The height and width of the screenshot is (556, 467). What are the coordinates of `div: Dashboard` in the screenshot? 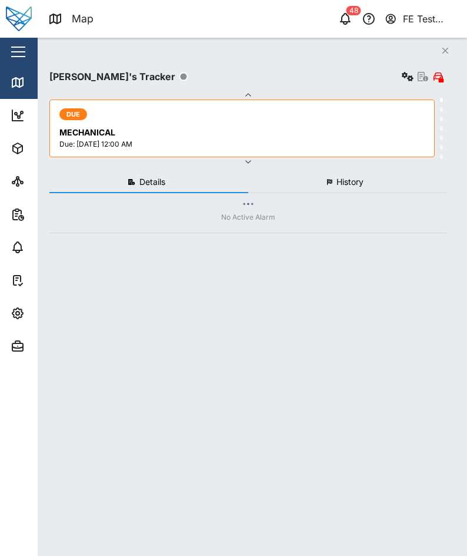 It's located at (57, 115).